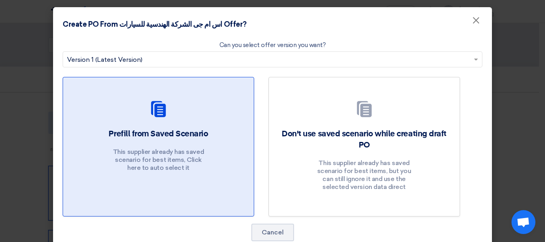  I want to click on h2: Prefill from Saved Scenario, so click(158, 134).